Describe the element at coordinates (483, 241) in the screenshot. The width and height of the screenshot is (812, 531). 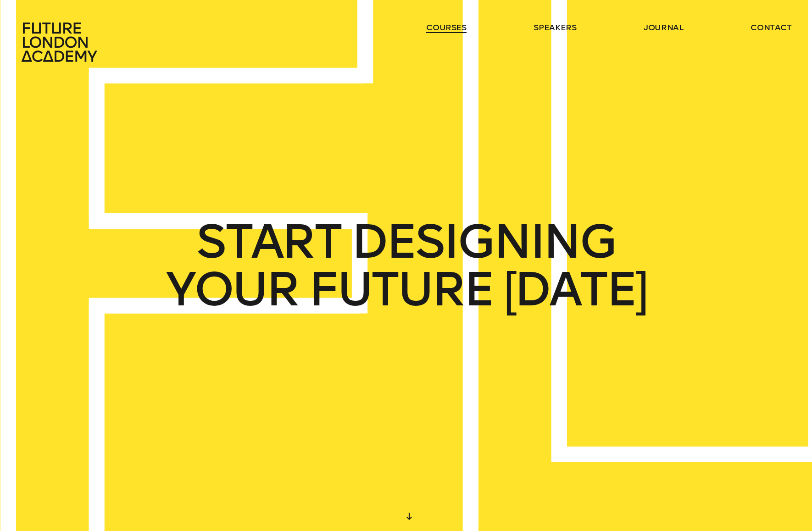
I see `span: DESIGNING` at that location.